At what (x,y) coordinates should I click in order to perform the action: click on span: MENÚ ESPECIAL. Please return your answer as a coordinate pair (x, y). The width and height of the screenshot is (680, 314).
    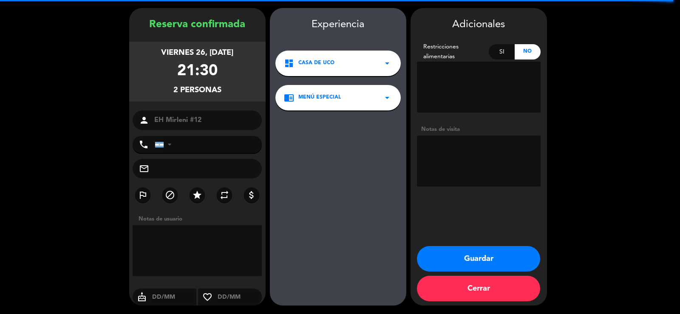
    Looking at the image, I should click on (320, 98).